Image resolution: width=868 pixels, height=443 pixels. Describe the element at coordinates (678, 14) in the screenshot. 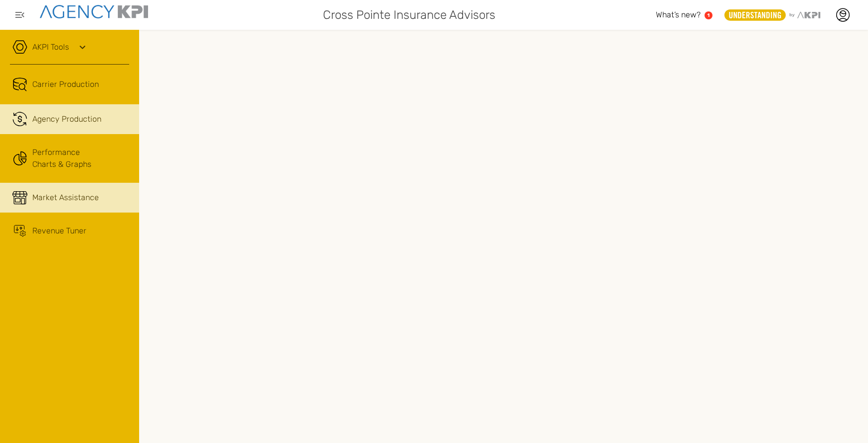

I see `span: What’s new?` at that location.